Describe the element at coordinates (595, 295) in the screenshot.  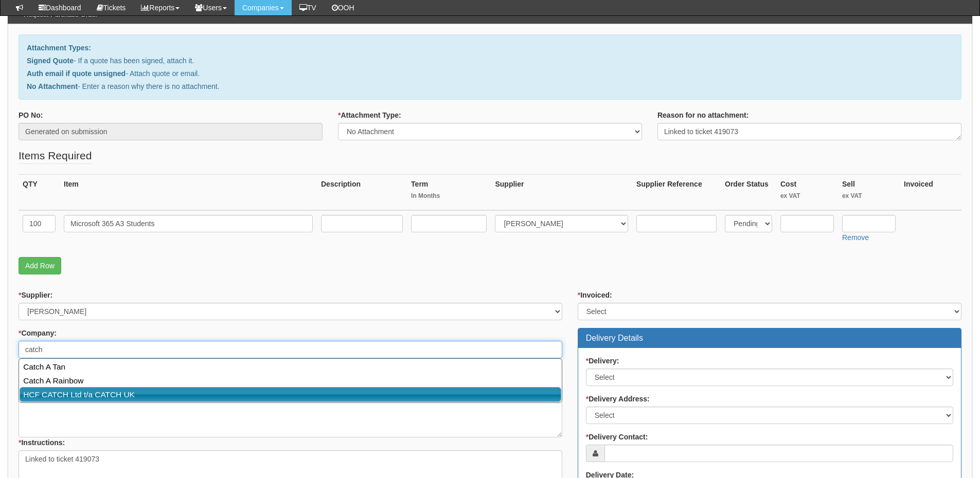
I see `label: Invoiced:` at that location.